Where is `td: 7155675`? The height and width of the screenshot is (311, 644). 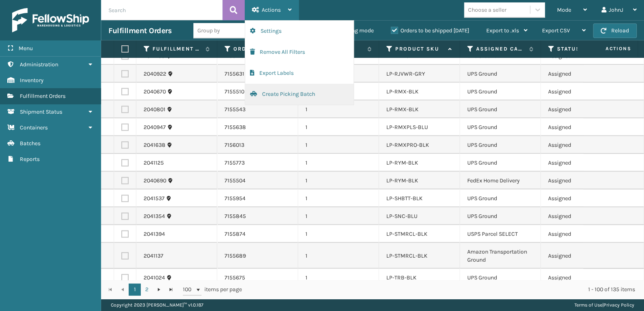 td: 7155675 is located at coordinates (258, 278).